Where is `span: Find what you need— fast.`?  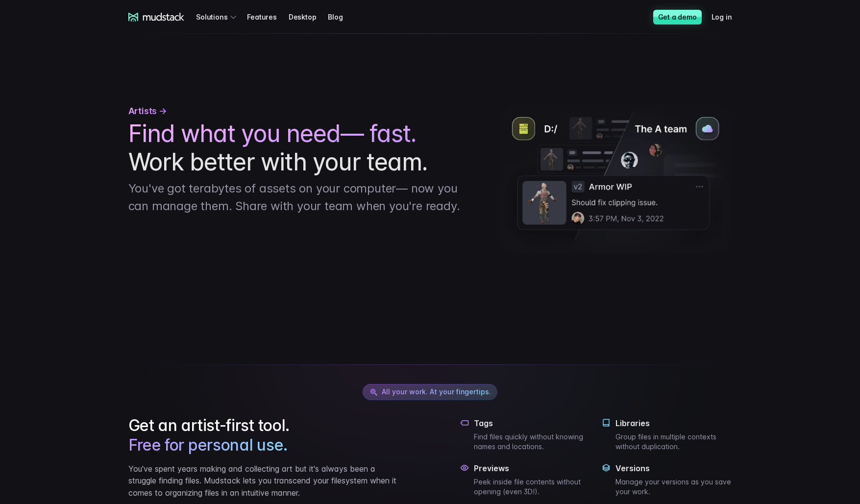
span: Find what you need— fast. is located at coordinates (272, 134).